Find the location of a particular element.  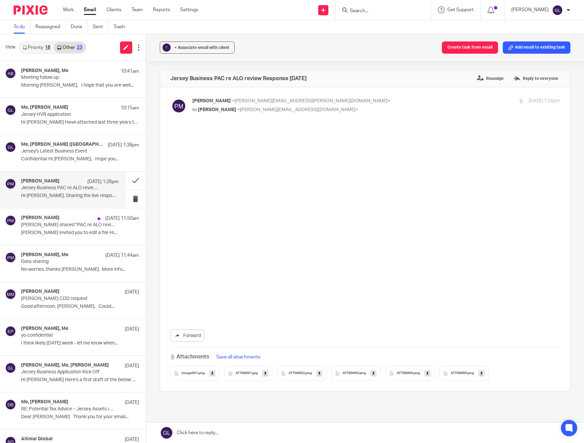

span: + Associate email with client is located at coordinates (202, 48).